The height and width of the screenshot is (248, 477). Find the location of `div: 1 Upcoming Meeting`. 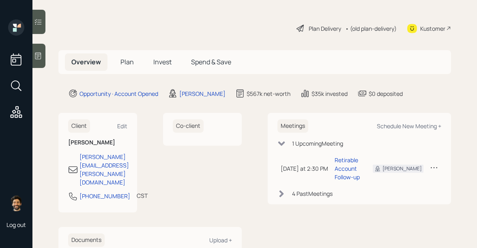

div: 1 Upcoming Meeting is located at coordinates (317, 143).